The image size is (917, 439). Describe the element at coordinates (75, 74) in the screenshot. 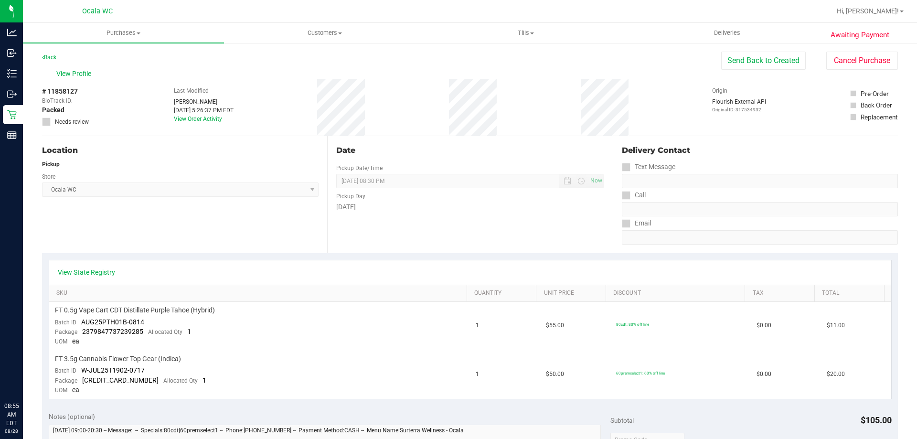

I see `span: View Profile` at that location.